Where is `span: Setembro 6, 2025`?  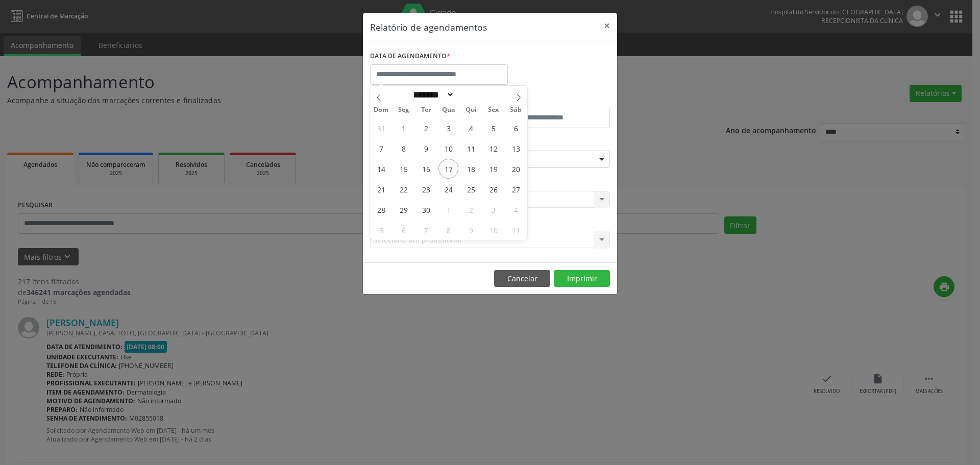
span: Setembro 6, 2025 is located at coordinates (516, 127).